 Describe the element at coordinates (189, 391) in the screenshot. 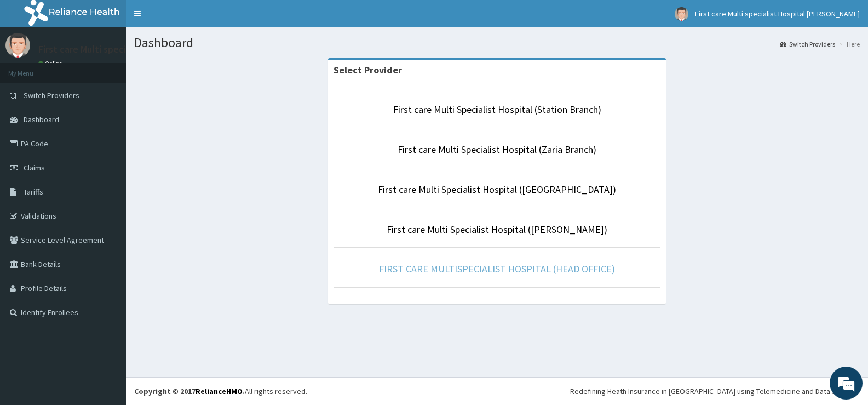

I see `strong: Copyright © 2017 .` at that location.